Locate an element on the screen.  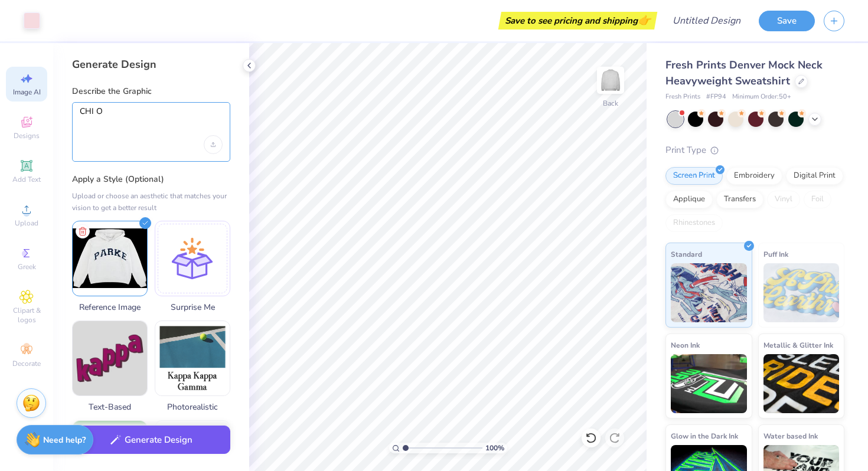
span: Clipart & logos is located at coordinates (27, 315).